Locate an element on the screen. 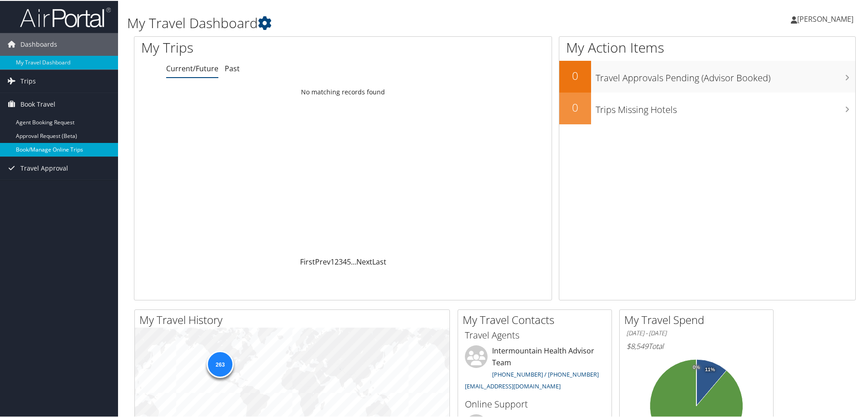 Image resolution: width=868 pixels, height=417 pixels. a: 5 is located at coordinates (349, 261).